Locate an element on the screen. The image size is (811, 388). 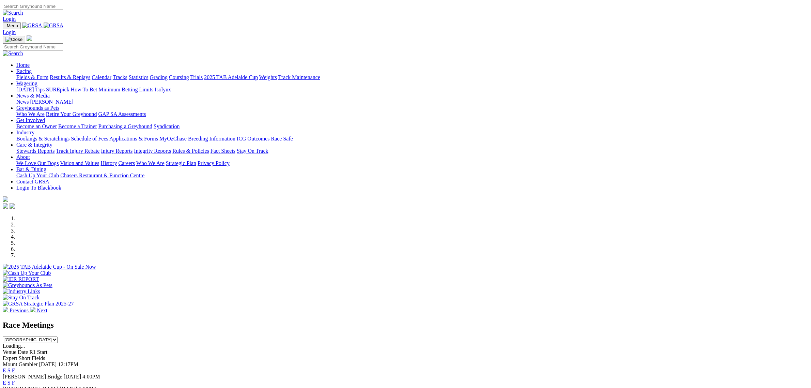
a: Login is located at coordinates (9, 32).